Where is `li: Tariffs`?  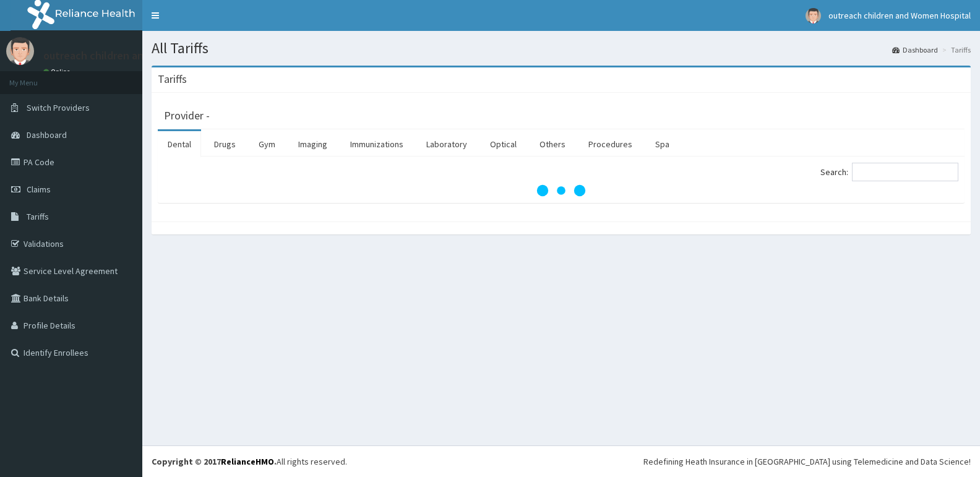
li: Tariffs is located at coordinates (954, 50).